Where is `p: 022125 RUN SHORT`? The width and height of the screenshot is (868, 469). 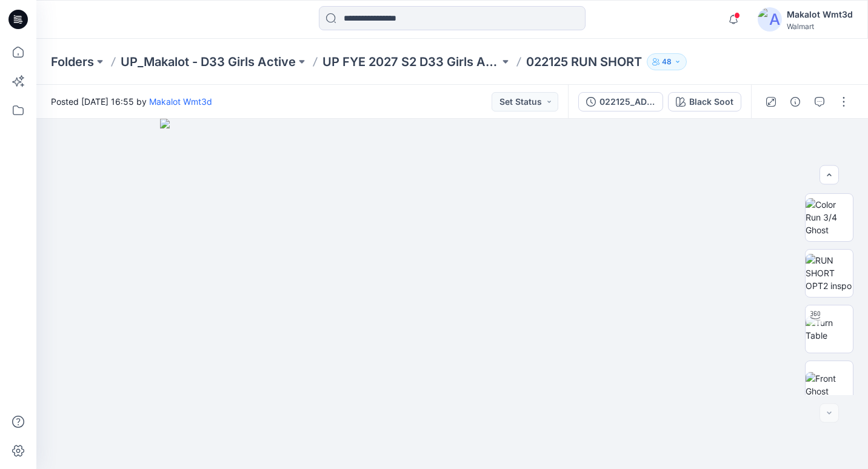 p: 022125 RUN SHORT is located at coordinates (584, 62).